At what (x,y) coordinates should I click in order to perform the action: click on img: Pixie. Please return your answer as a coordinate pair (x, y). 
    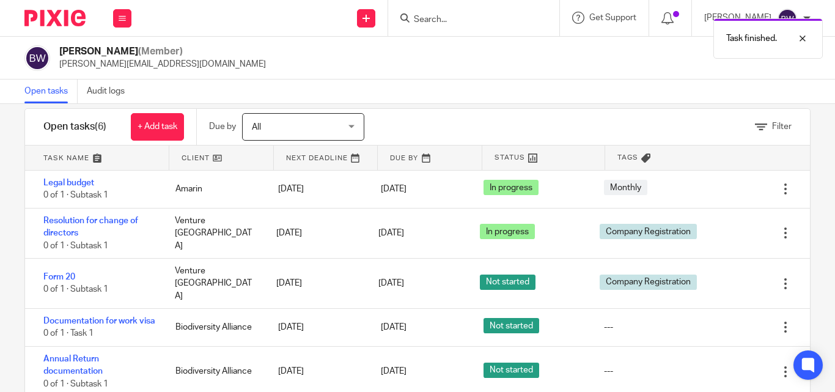
    Looking at the image, I should click on (55, 18).